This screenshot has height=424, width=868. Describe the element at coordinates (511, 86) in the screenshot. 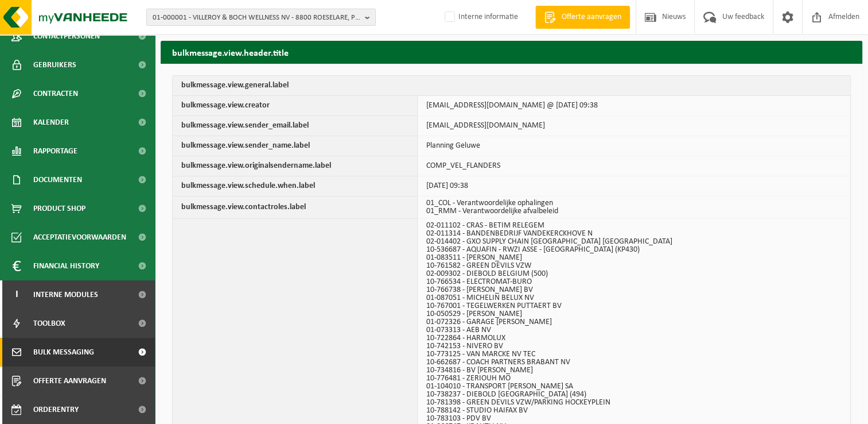

I see `th: bulkmessage.view.general.label` at that location.